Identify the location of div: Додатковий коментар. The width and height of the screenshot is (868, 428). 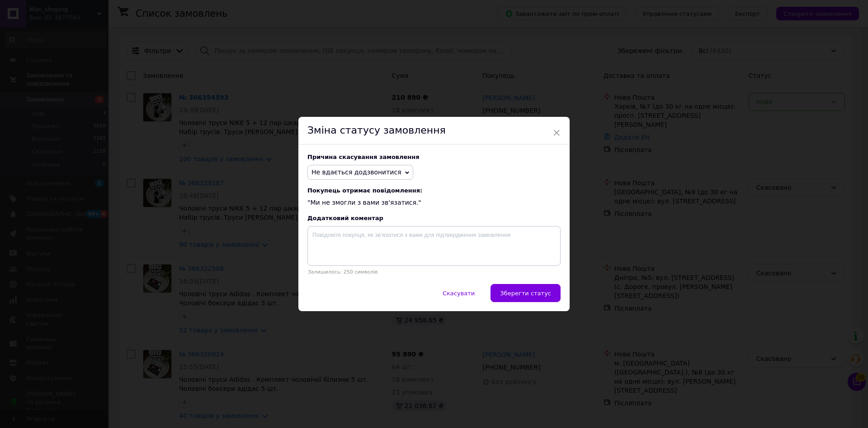
(434, 218).